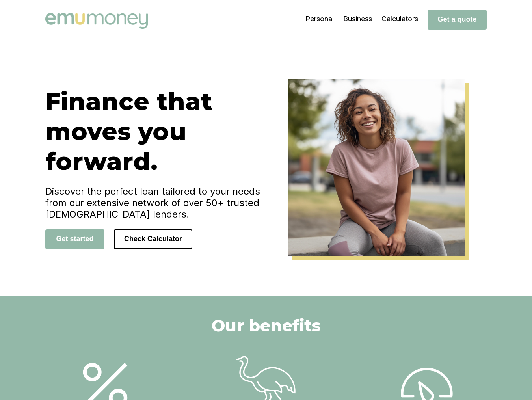 This screenshot has width=532, height=400. What do you see at coordinates (377, 167) in the screenshot?
I see `img: Emu Money Home` at bounding box center [377, 167].